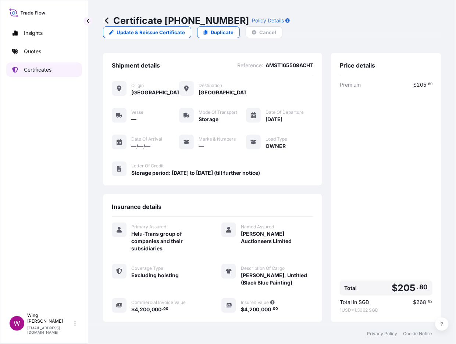 This screenshot has width=456, height=344. What do you see at coordinates (32, 51) in the screenshot?
I see `p: Quotes` at bounding box center [32, 51].